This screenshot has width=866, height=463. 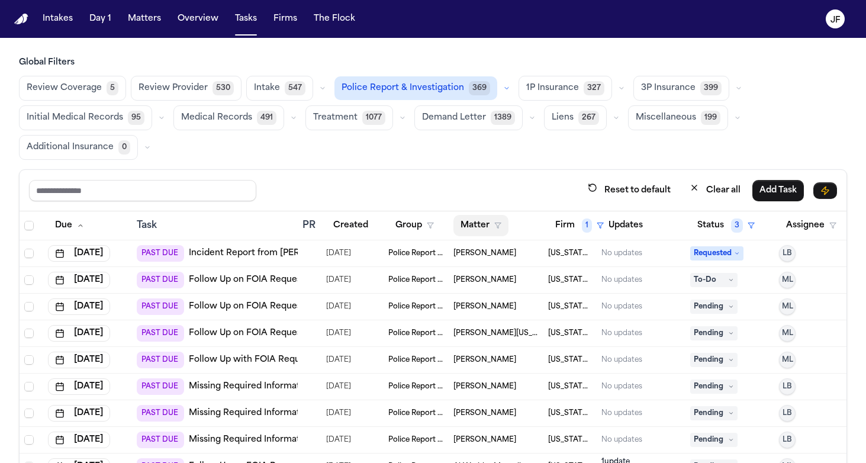 I want to click on span: Chloe Tostige, so click(x=485, y=413).